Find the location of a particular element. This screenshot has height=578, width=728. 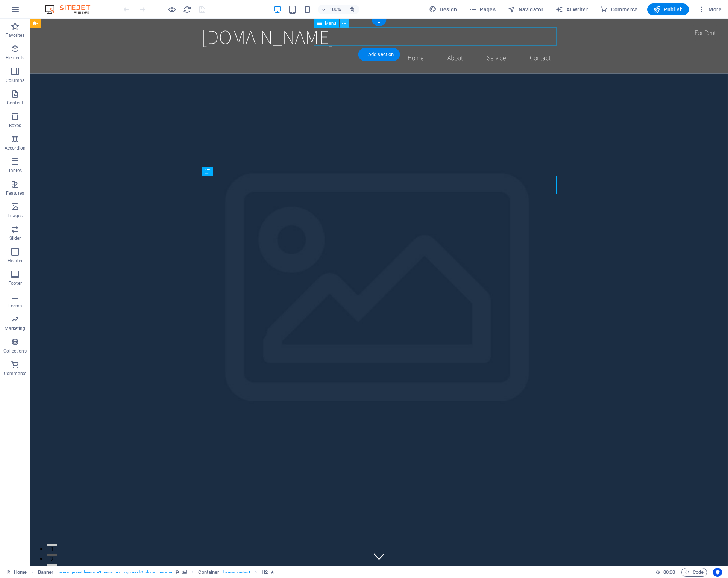

span: Design is located at coordinates (443, 9).